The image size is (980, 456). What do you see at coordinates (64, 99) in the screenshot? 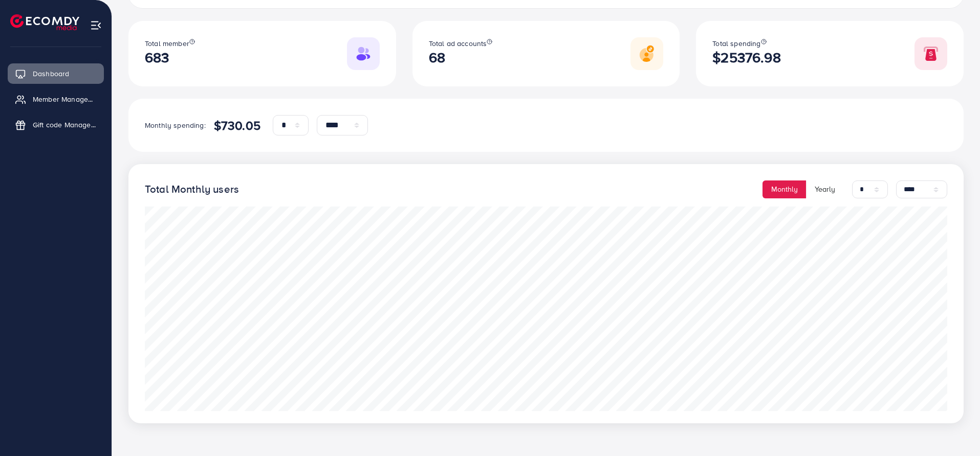
I see `span: Member Management` at bounding box center [64, 99].